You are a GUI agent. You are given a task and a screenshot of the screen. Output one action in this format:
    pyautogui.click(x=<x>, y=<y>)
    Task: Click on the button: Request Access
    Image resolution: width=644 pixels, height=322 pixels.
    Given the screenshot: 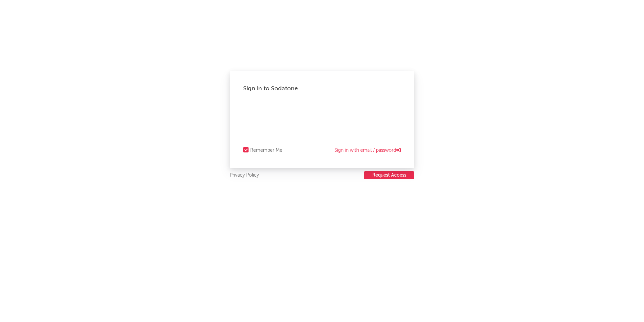 What is the action you would take?
    pyautogui.click(x=389, y=175)
    